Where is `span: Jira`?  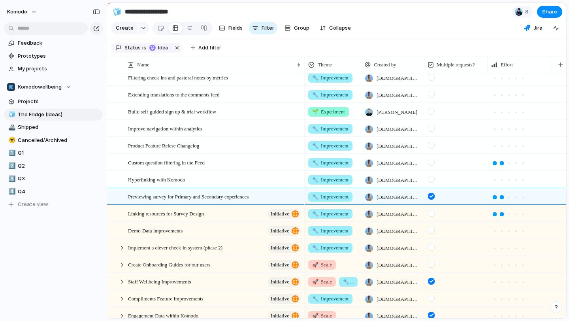 span: Jira is located at coordinates (537, 28).